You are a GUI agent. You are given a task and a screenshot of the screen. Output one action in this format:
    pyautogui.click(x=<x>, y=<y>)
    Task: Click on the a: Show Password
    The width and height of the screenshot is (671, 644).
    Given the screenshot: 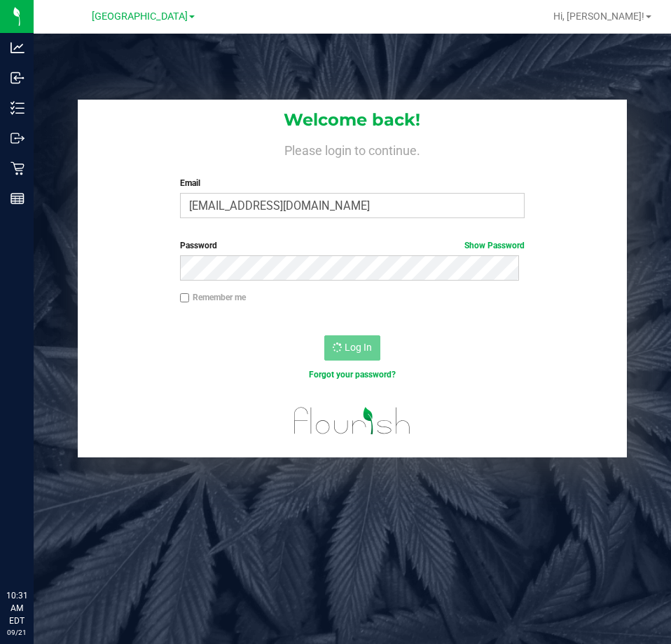 What is the action you would take?
    pyautogui.click(x=495, y=246)
    